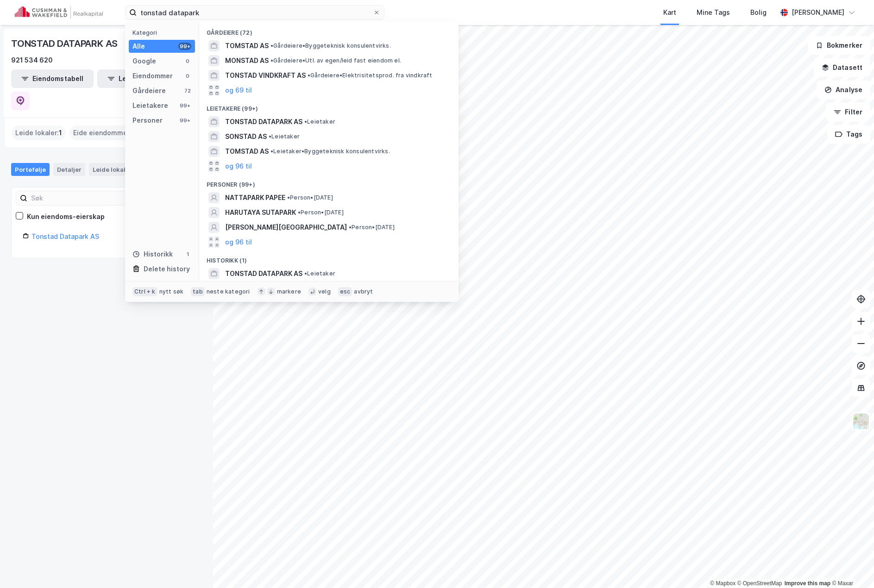 The image size is (874, 588). Describe the element at coordinates (59, 12) in the screenshot. I see `img: cushman-wakefield-realkapital-logo.202ea83816669bd177139c58696a8fa1.svg` at that location.